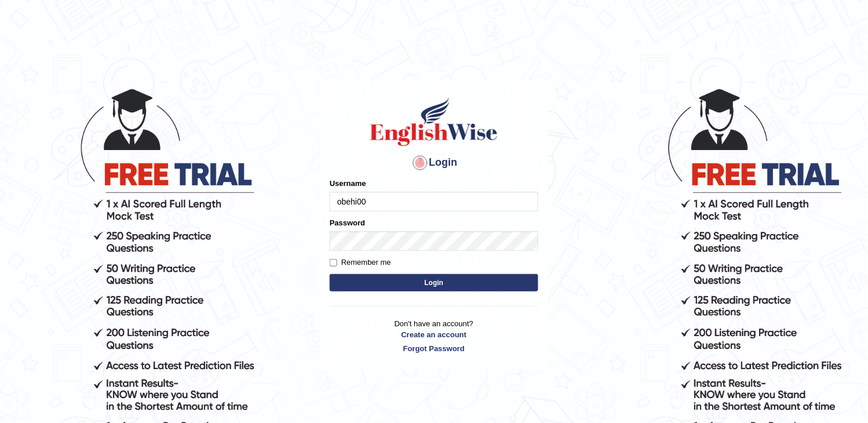 Image resolution: width=868 pixels, height=423 pixels. What do you see at coordinates (434, 336) in the screenshot?
I see `p: Don't have an account?` at bounding box center [434, 336].